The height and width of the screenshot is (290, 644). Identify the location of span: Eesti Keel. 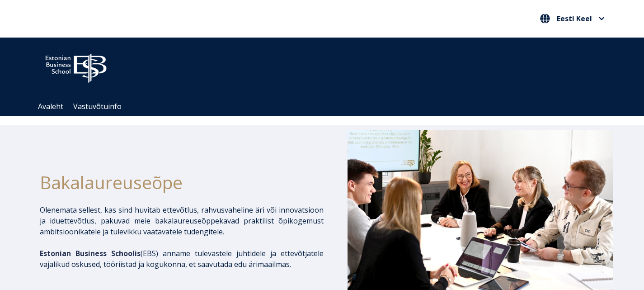
(575, 19).